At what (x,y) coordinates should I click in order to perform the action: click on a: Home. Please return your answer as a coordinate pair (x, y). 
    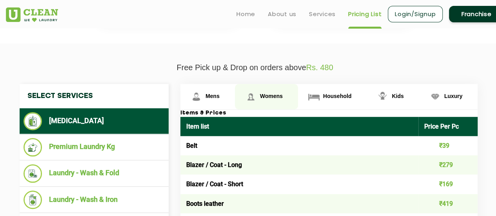
    Looking at the image, I should click on (246, 14).